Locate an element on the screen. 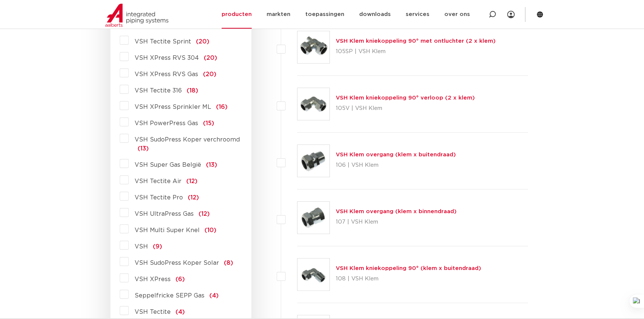  span: VSH Tectite 316 is located at coordinates (158, 91).